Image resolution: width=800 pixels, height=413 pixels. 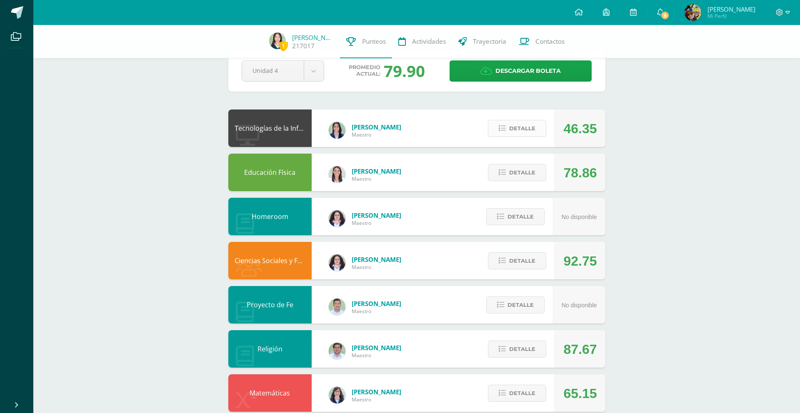 What do you see at coordinates (404, 71) in the screenshot?
I see `div: 79.90` at bounding box center [404, 71].